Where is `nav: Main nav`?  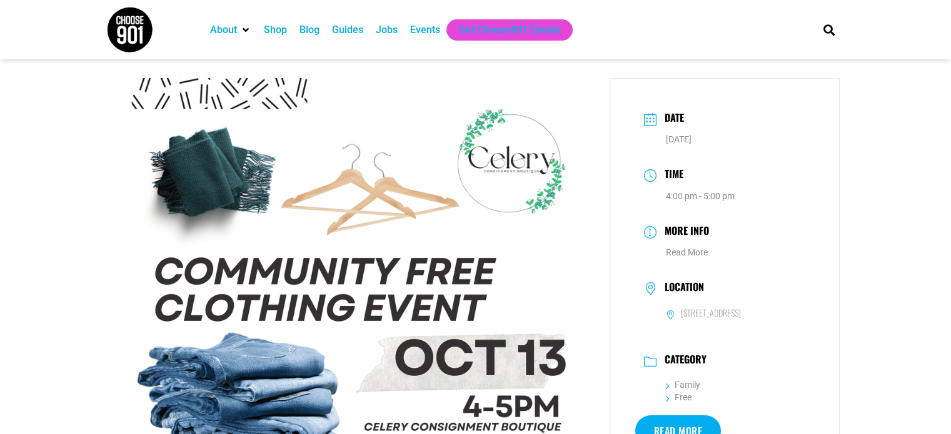 nav: Main nav is located at coordinates (502, 30).